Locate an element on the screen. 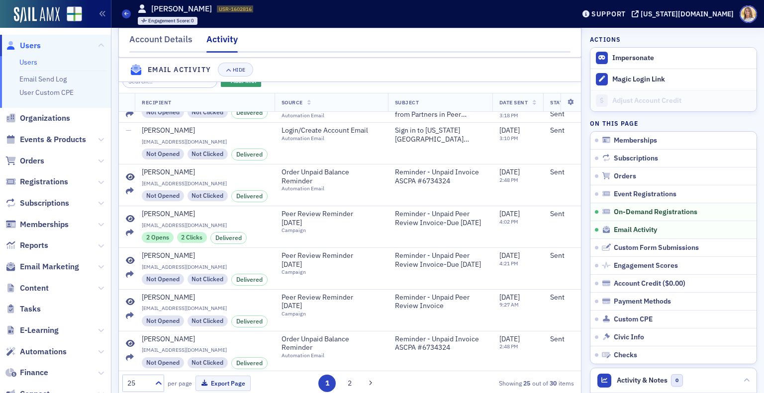  button: 1 is located at coordinates (327, 383).